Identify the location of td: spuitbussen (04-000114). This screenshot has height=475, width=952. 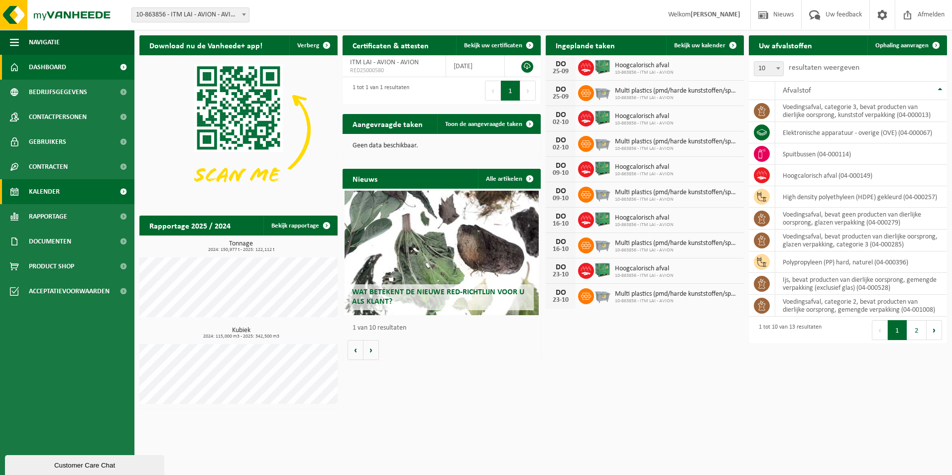
(861, 154).